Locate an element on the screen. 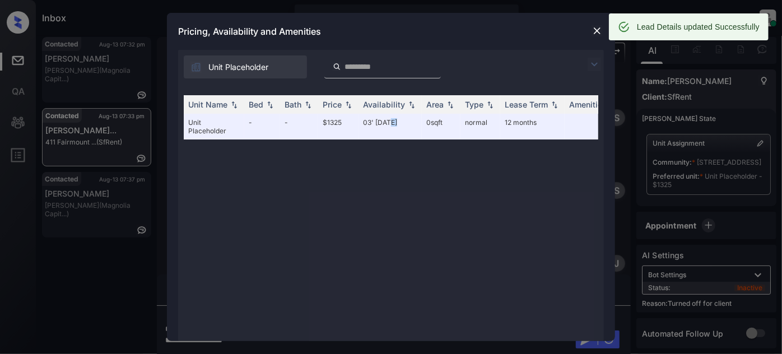 This screenshot has width=782, height=354. div: Pricing, Availability and Amenities is located at coordinates (391, 31).